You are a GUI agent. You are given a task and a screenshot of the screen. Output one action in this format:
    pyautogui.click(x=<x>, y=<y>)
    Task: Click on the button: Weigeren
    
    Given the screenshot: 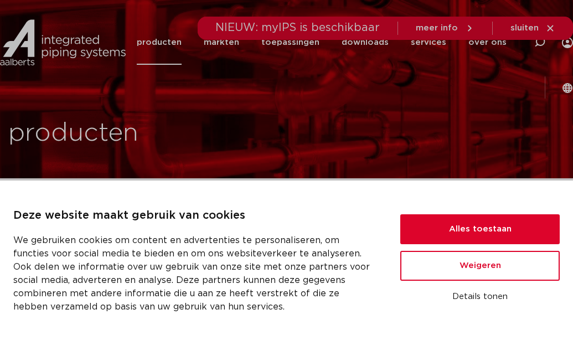 What is the action you would take?
    pyautogui.click(x=480, y=266)
    